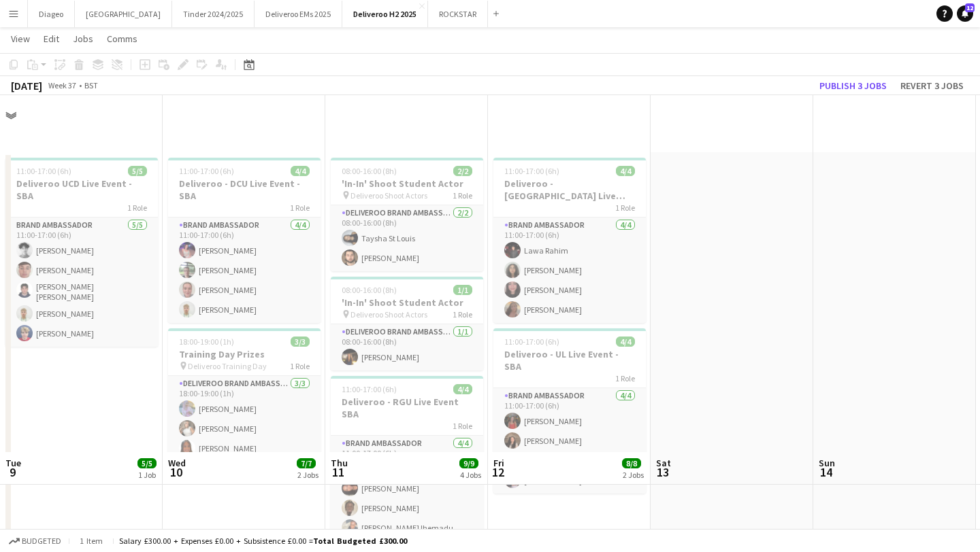  What do you see at coordinates (386, 14) in the screenshot?
I see `button: Deliveroo H2 2025` at bounding box center [386, 14].